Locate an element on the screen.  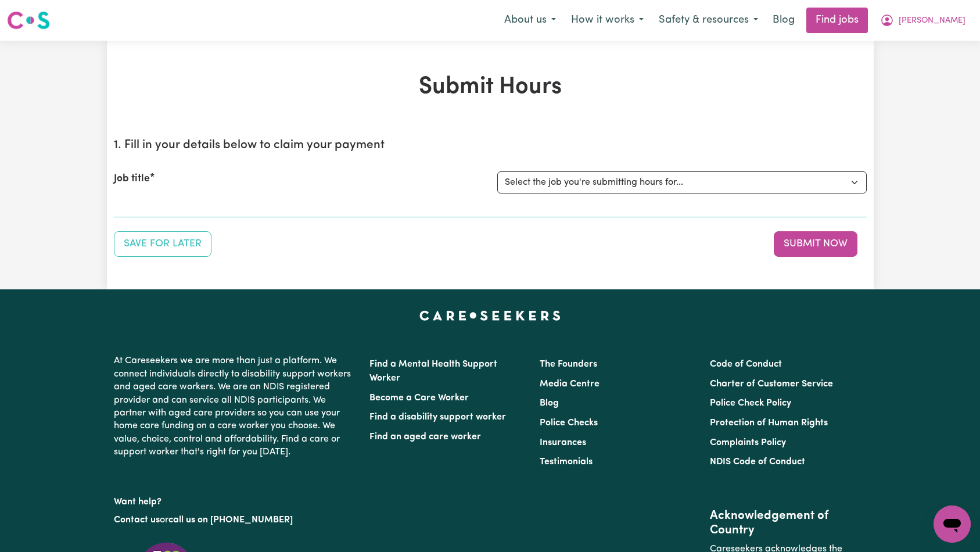
a: Find a Mental Health Support Worker is located at coordinates (434, 371).